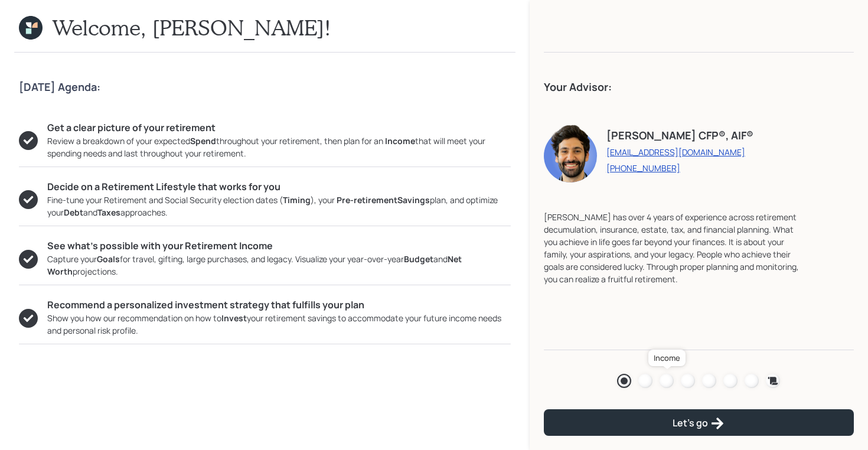  What do you see at coordinates (413, 200) in the screenshot?
I see `b: Savings` at bounding box center [413, 200].